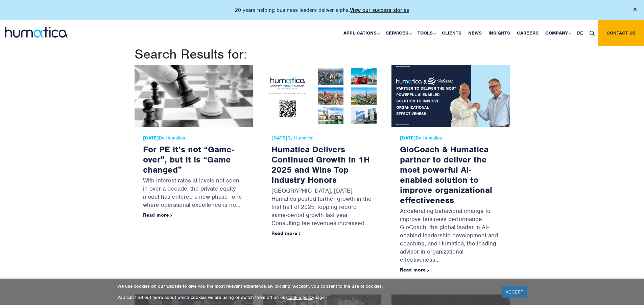 The width and height of the screenshot is (644, 305). I want to click on a: Insights, so click(499, 33).